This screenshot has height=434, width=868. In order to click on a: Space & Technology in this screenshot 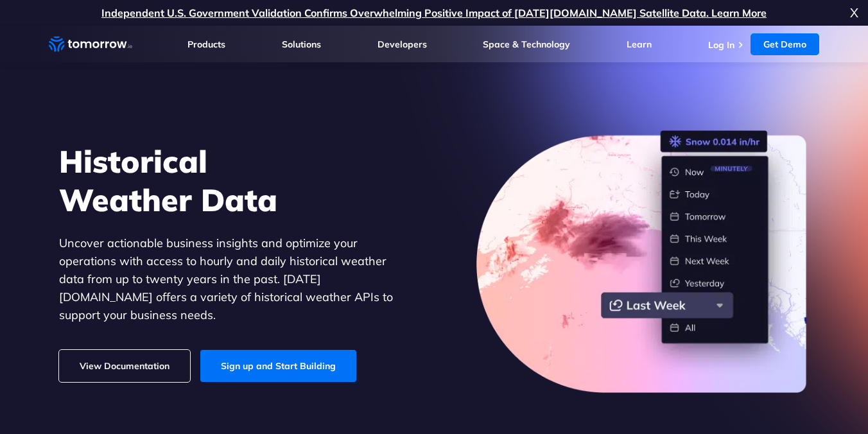, I will do `click(527, 45)`.